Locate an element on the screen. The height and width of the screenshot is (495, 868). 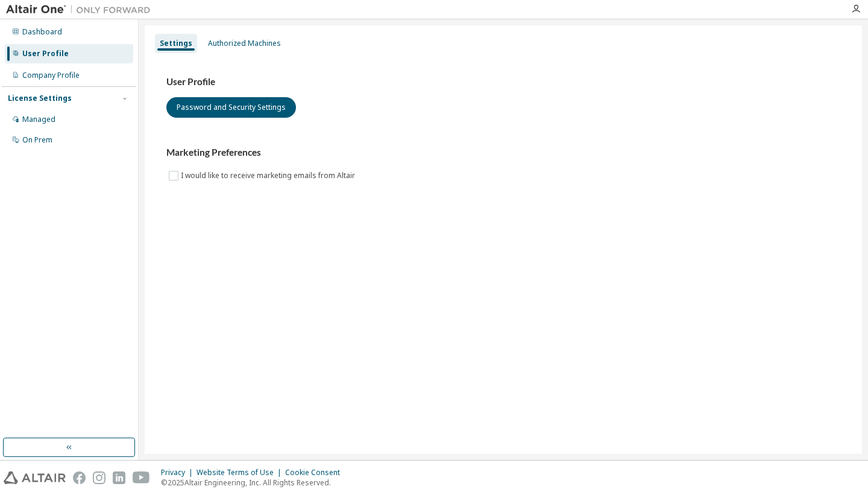
img: instagram.svg is located at coordinates (99, 477).